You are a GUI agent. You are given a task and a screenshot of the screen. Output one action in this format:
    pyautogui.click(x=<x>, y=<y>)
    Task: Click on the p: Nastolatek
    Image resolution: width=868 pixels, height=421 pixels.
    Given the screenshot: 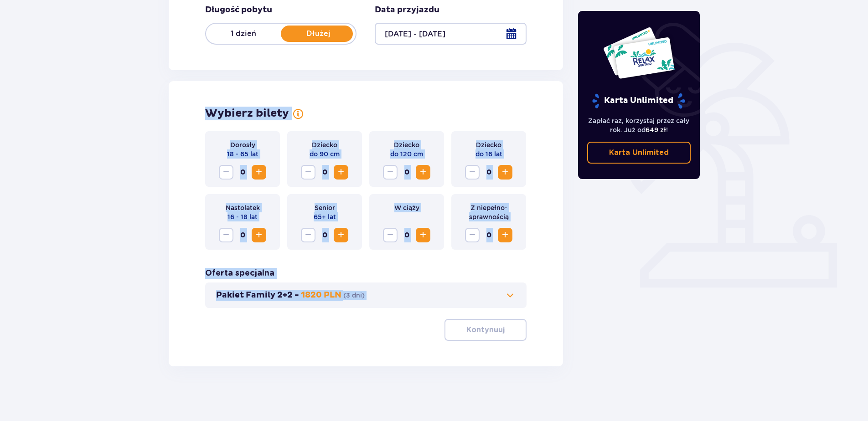 What is the action you would take?
    pyautogui.click(x=242, y=208)
    